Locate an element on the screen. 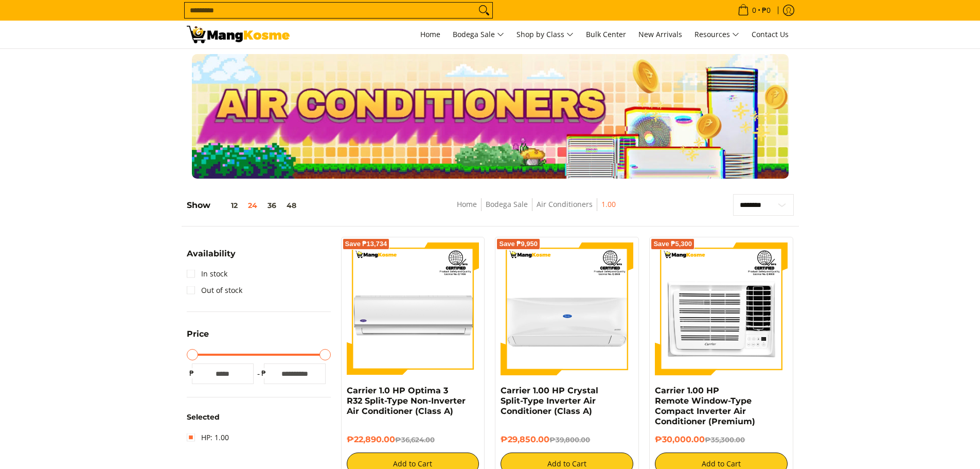 The width and height of the screenshot is (980, 469). span: Save ₱9,950 is located at coordinates (518, 244).